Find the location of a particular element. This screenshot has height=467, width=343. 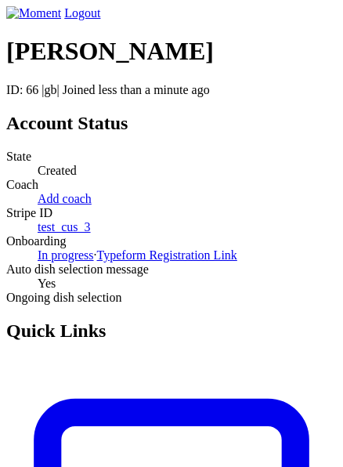

a: In progress is located at coordinates (66, 254).